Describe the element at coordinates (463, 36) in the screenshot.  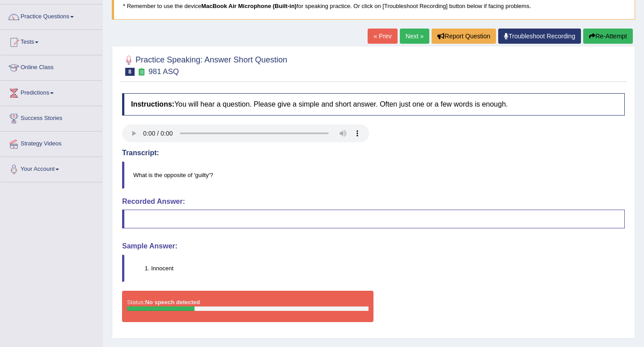
I see `button: Report Question` at that location.